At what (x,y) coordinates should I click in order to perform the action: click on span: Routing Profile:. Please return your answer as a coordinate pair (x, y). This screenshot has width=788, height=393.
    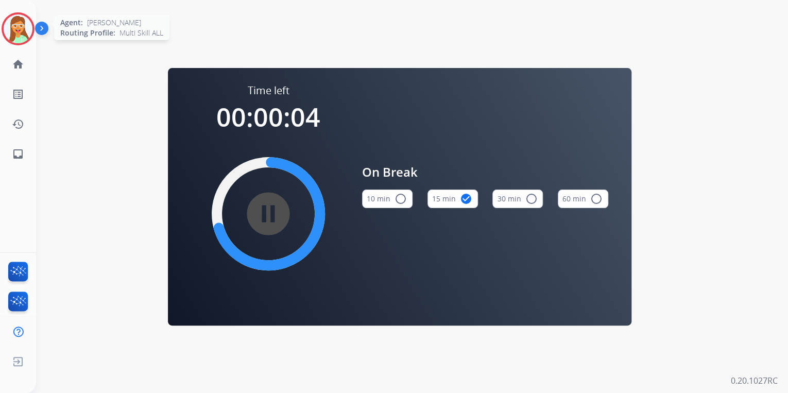
    Looking at the image, I should click on (88, 33).